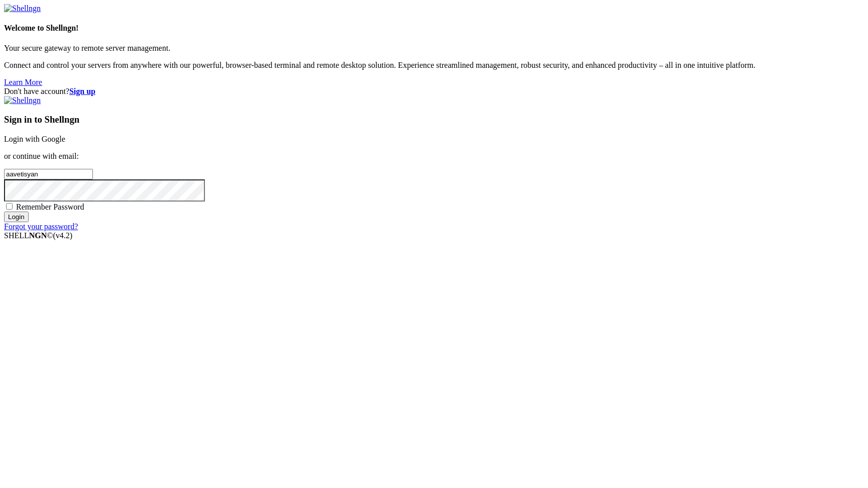 The height and width of the screenshot is (488, 868). I want to click on input: Remember Password, so click(9, 206).